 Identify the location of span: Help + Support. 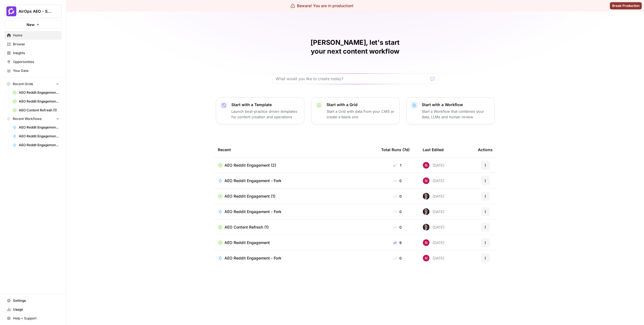
(36, 318).